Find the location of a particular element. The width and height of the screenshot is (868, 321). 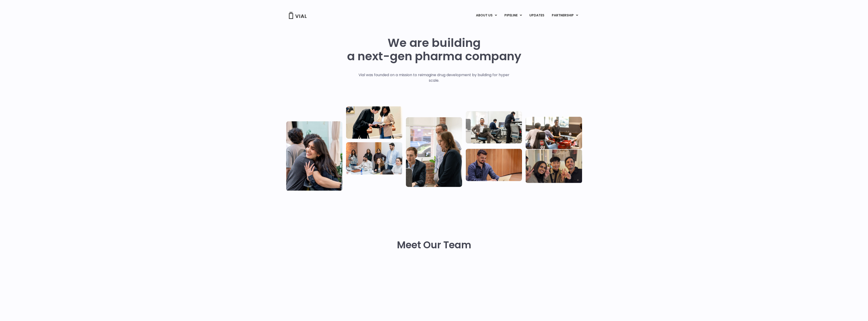

img: Vial Logo is located at coordinates (298, 15).